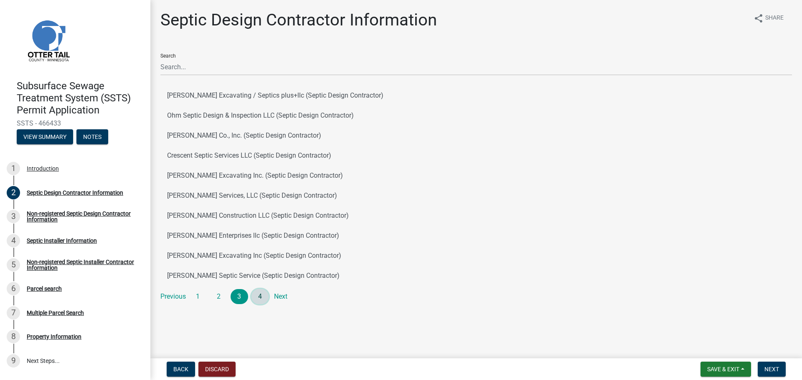 The width and height of the screenshot is (802, 380). I want to click on div: Property Information, so click(54, 337).